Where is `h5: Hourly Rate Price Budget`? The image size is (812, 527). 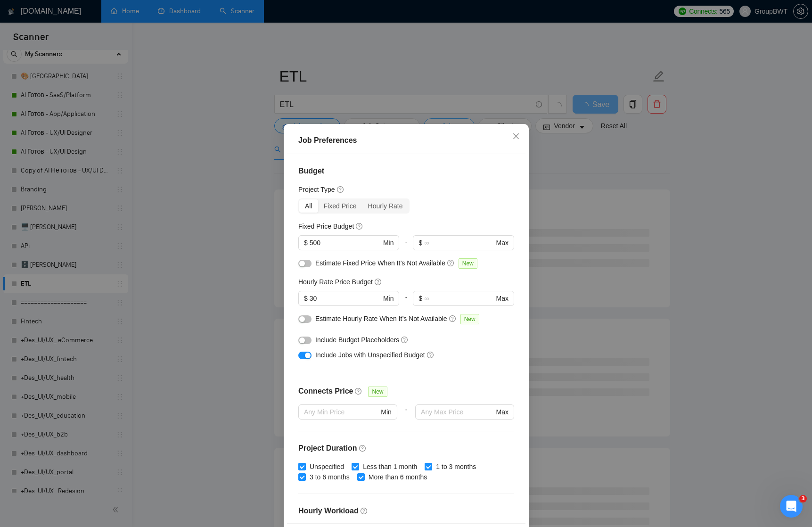 h5: Hourly Rate Price Budget is located at coordinates (336, 282).